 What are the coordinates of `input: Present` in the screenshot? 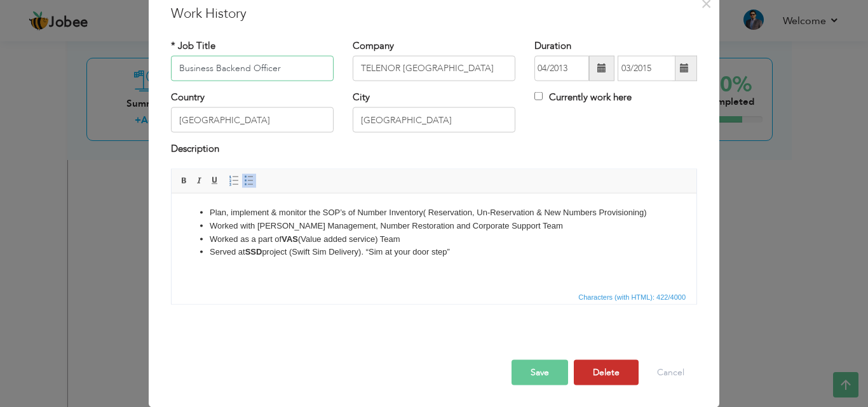 It's located at (646, 68).